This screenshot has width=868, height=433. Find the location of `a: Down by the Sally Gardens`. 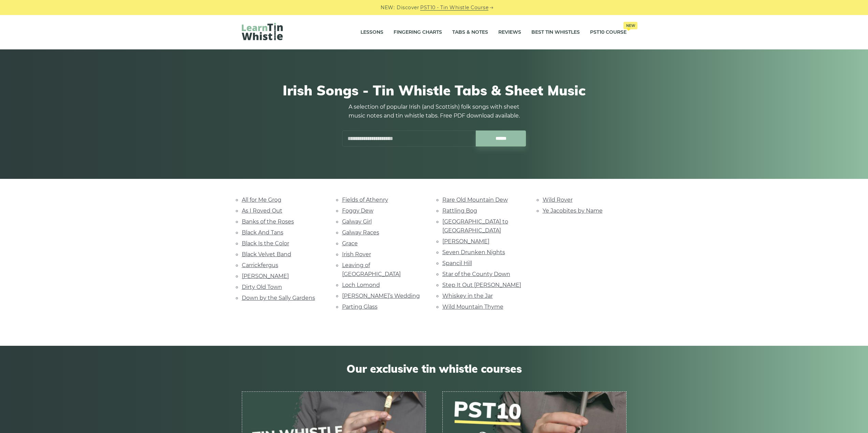

a: Down by the Sally Gardens is located at coordinates (278, 298).